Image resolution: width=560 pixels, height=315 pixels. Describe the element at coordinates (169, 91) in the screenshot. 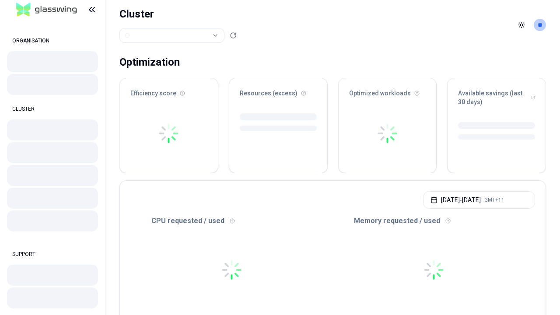

I see `div: Efficiency score` at that location.